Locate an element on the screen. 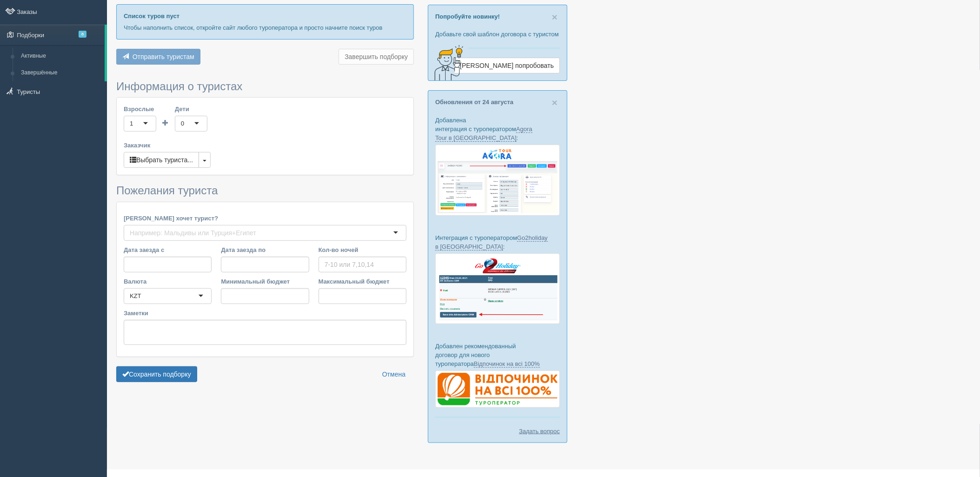 This screenshot has width=980, height=477. span: Пожелания туриста is located at coordinates (167, 190).